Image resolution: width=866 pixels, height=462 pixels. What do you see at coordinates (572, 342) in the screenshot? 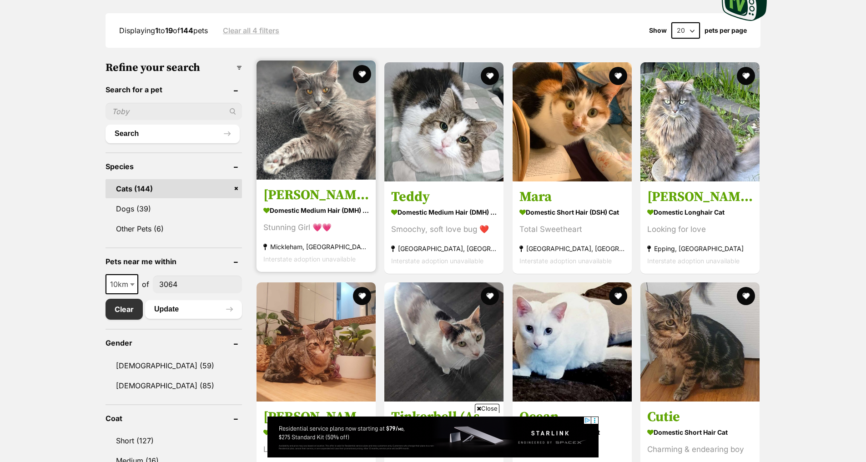
I see `img: Ocean - Domestic Short Hair Cat` at bounding box center [572, 342].